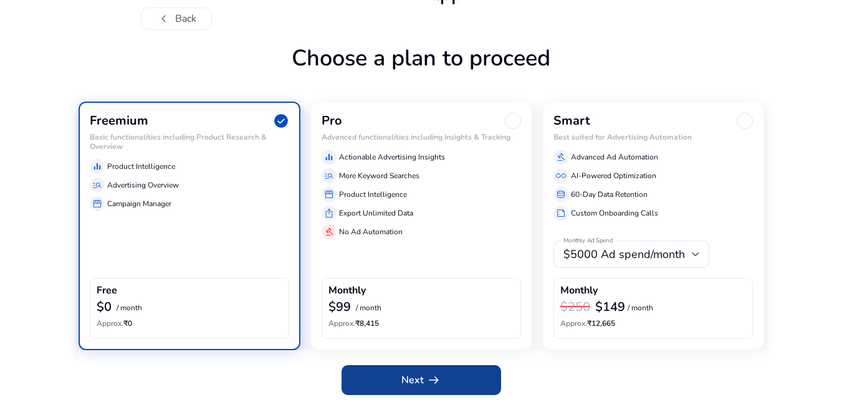 The width and height of the screenshot is (842, 405). Describe the element at coordinates (421, 73) in the screenshot. I see `h1: Choose a plan to proceed` at that location.